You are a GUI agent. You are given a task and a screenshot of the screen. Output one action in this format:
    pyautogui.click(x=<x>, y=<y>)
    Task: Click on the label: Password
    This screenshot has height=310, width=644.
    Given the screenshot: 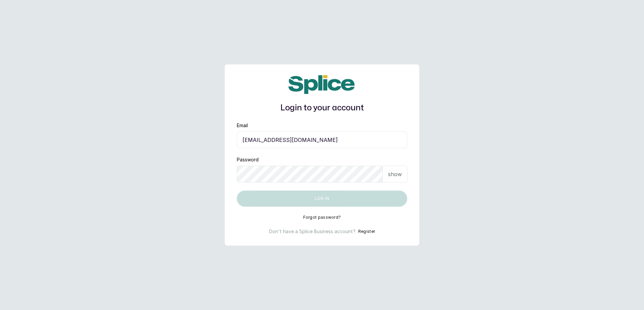 What is the action you would take?
    pyautogui.click(x=248, y=160)
    